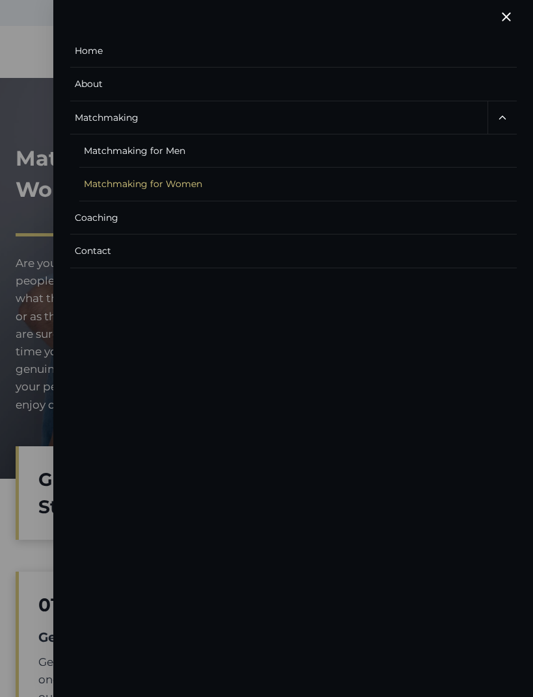 The image size is (533, 697). Describe the element at coordinates (293, 218) in the screenshot. I see `a: Coaching` at that location.